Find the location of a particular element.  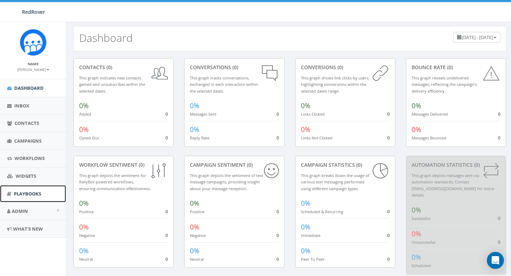

span: What's New is located at coordinates (28, 229).